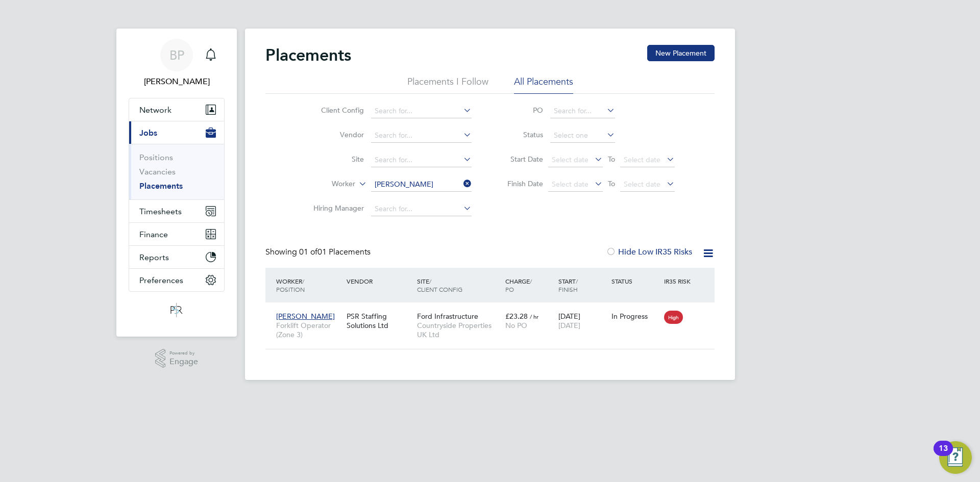 This screenshot has width=980, height=482. I want to click on div: Charge, so click(529, 285).